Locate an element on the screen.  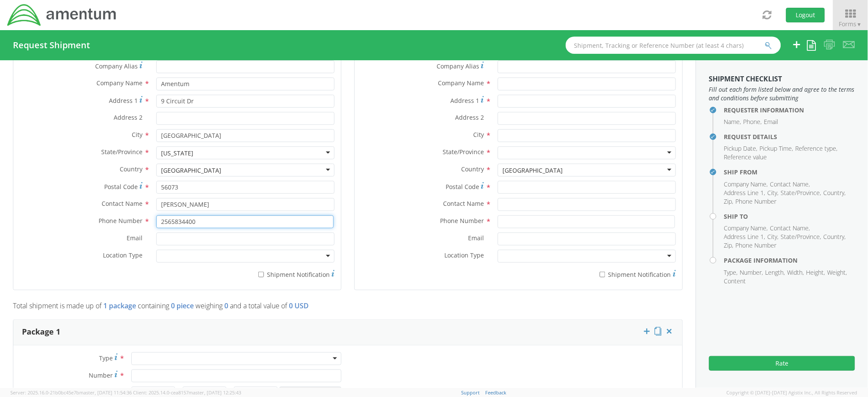
li: Type is located at coordinates (731, 273).